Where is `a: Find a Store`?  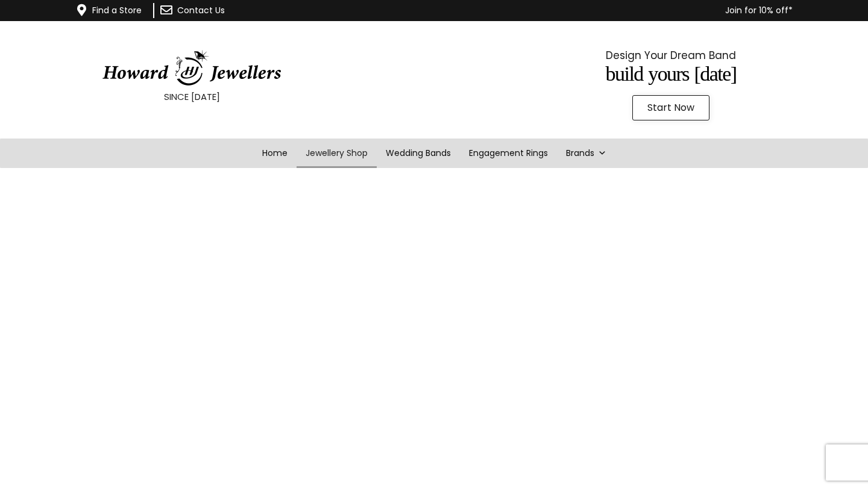 a: Find a Store is located at coordinates (117, 10).